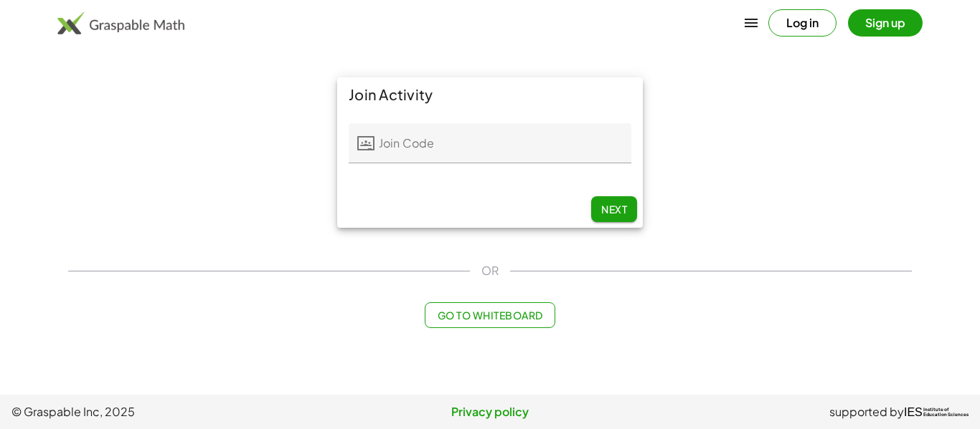 This screenshot has height=429, width=980. What do you see at coordinates (490, 271) in the screenshot?
I see `span: OR` at bounding box center [490, 271].